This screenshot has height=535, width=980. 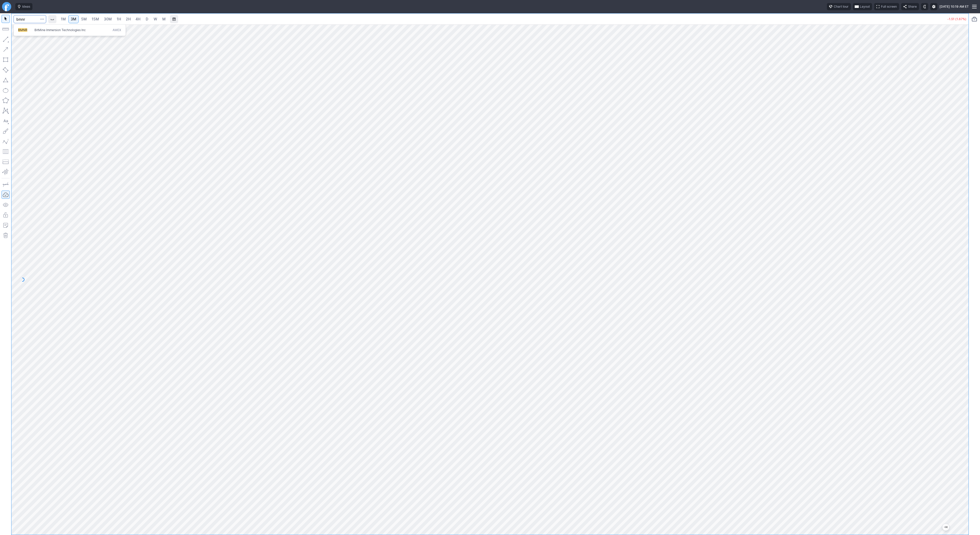 I want to click on a: 2H, so click(x=128, y=19).